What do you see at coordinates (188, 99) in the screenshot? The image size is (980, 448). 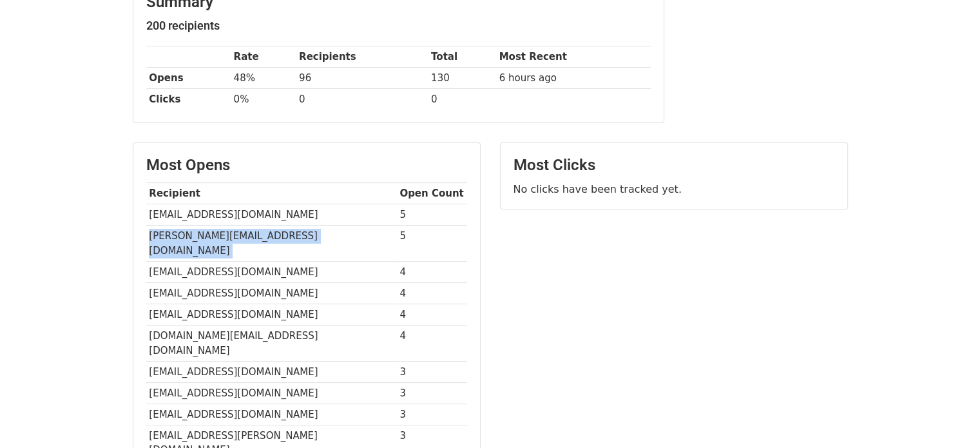 I see `th: Clicks` at bounding box center [188, 99].